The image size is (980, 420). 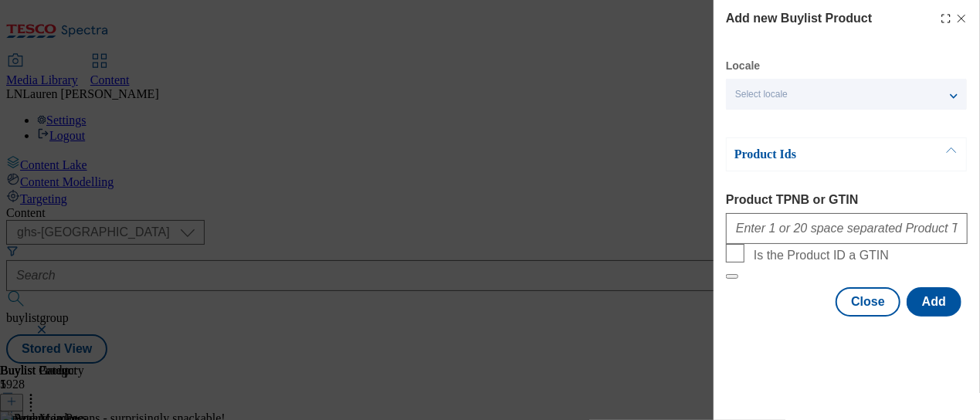 I want to click on button: Close, so click(x=868, y=302).